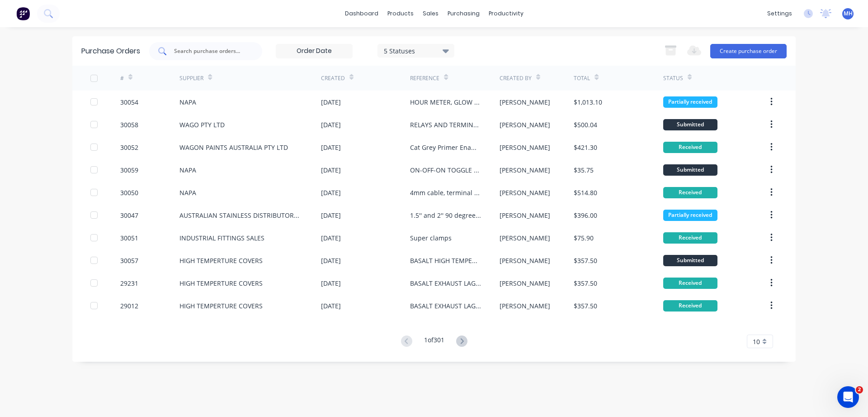  I want to click on div: Created By, so click(515, 78).